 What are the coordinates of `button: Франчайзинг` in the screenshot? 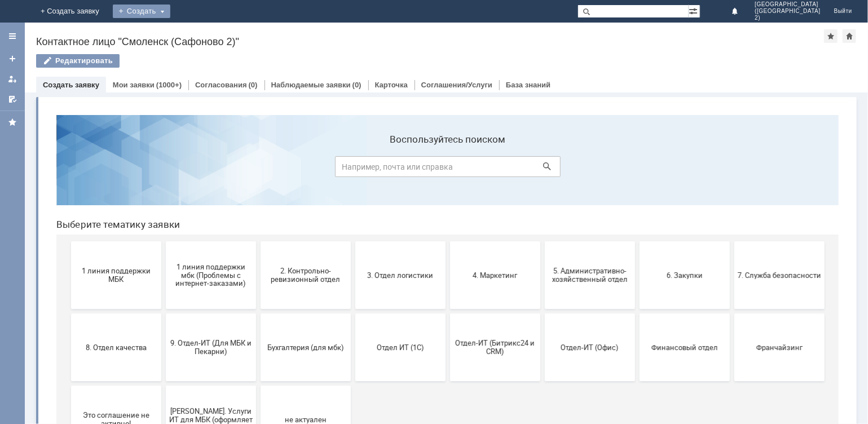 It's located at (732, 242).